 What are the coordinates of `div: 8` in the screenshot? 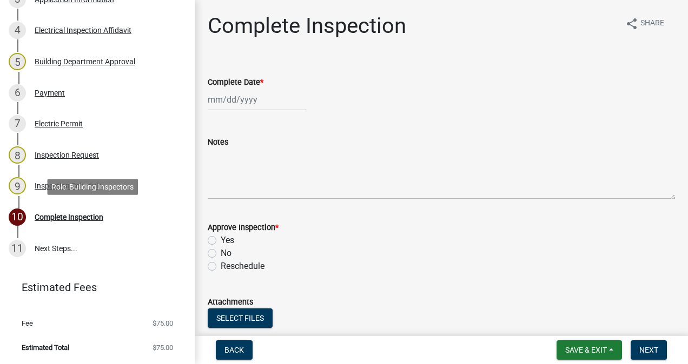 It's located at (17, 155).